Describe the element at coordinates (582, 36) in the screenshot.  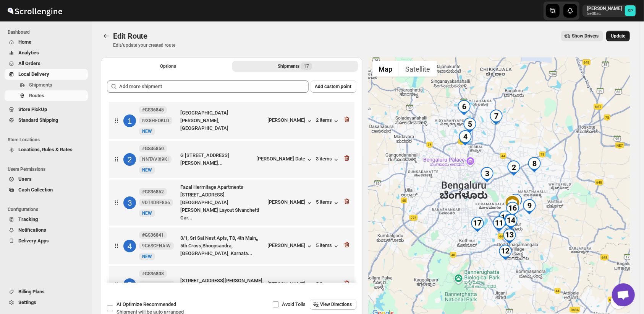
I see `button: Show Drivers` at that location.